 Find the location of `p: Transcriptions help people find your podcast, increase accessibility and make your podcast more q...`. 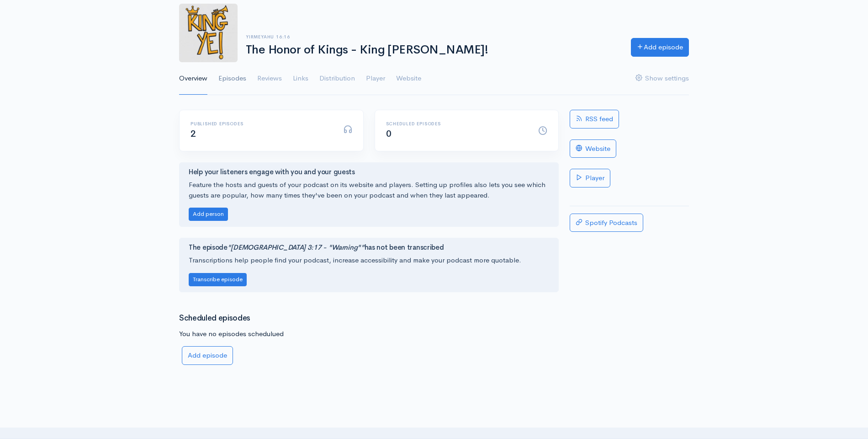

p: Transcriptions help people find your podcast, increase accessibility and make your podcast more q... is located at coordinates (368, 260).